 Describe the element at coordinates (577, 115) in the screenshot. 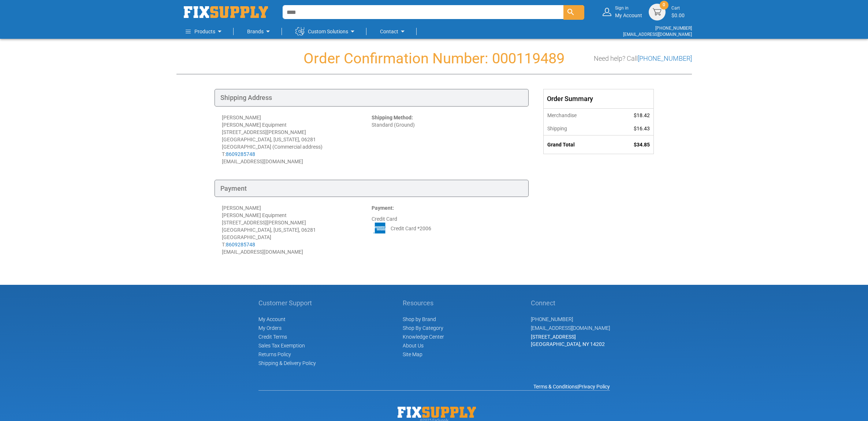

I see `th: Merchandise` at that location.